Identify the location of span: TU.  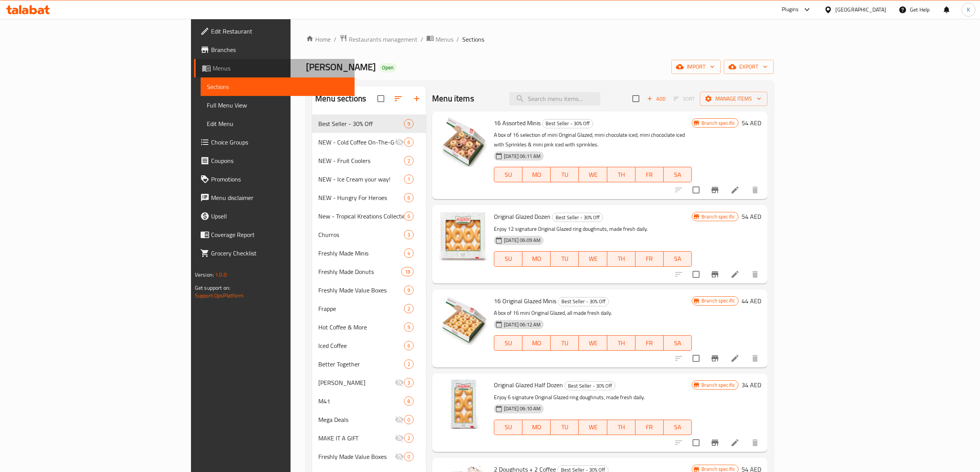
(565, 343).